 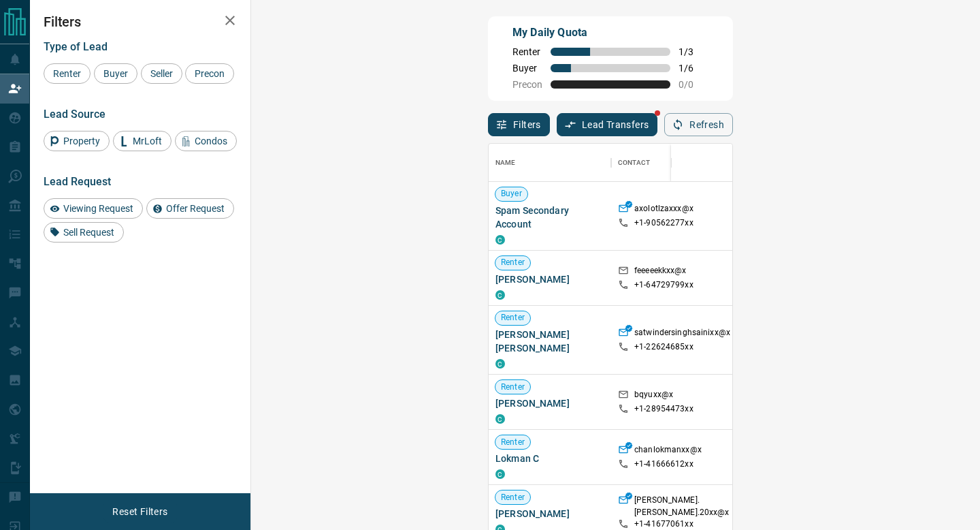 What do you see at coordinates (693, 85) in the screenshot?
I see `span: 0 / 0` at bounding box center [693, 85].